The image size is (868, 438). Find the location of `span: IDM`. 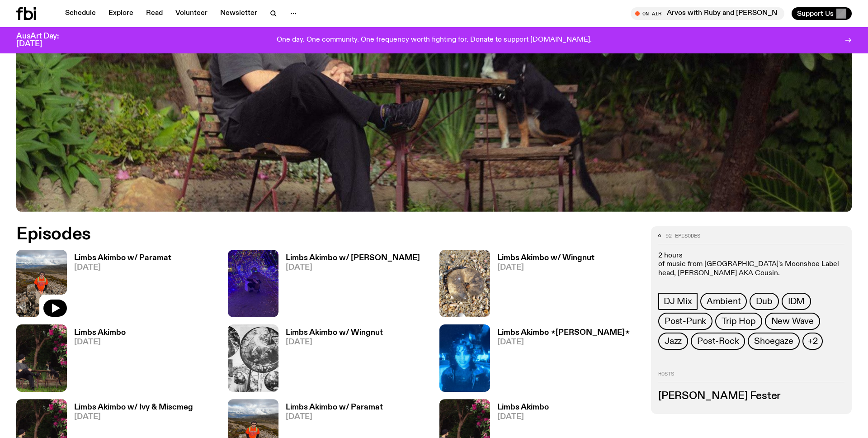

span: IDM is located at coordinates (797, 302).